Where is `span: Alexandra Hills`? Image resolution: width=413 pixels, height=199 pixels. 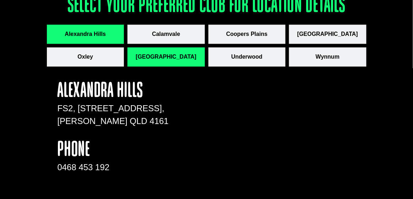
span: Alexandra Hills is located at coordinates (85, 34).